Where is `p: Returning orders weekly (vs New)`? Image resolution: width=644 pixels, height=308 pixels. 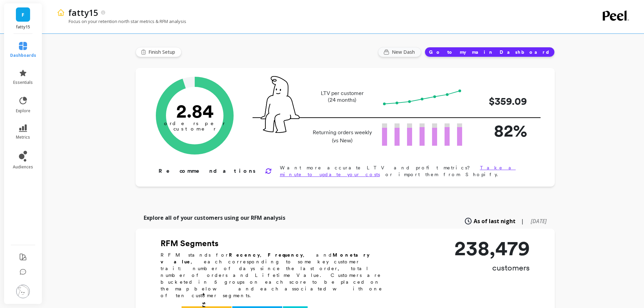 p: Returning orders weekly (vs New) is located at coordinates (342, 137).